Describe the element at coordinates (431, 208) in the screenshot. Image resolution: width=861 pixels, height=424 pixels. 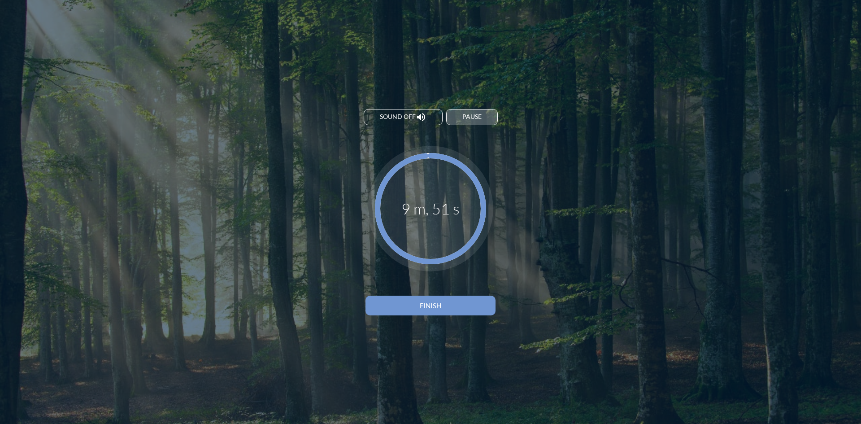
I see `div: 9 m, 51 s` at that location.